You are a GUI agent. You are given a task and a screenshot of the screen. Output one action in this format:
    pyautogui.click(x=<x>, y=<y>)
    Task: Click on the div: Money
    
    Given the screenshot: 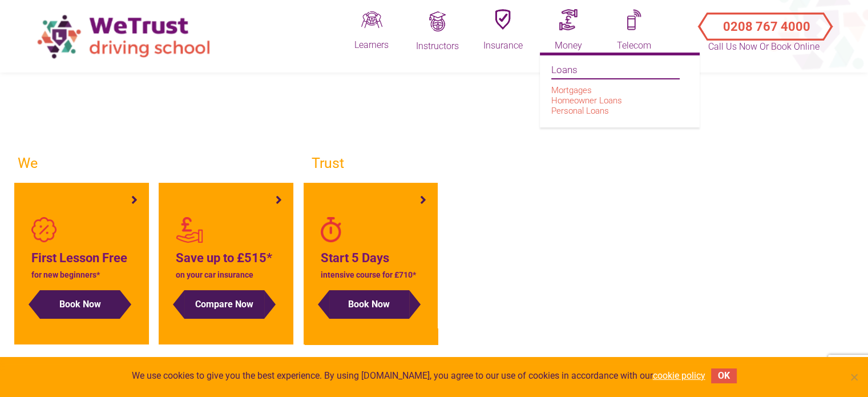 What is the action you would take?
    pyautogui.click(x=568, y=46)
    